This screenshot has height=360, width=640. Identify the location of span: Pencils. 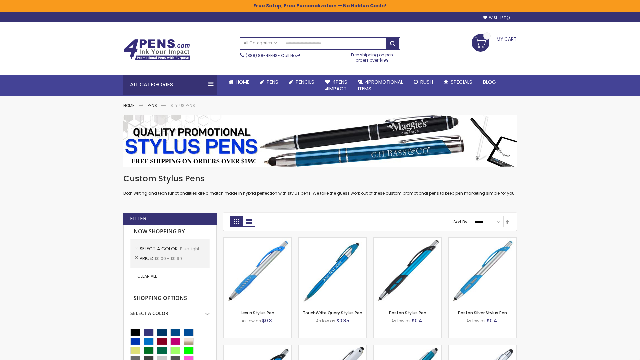
(305, 82).